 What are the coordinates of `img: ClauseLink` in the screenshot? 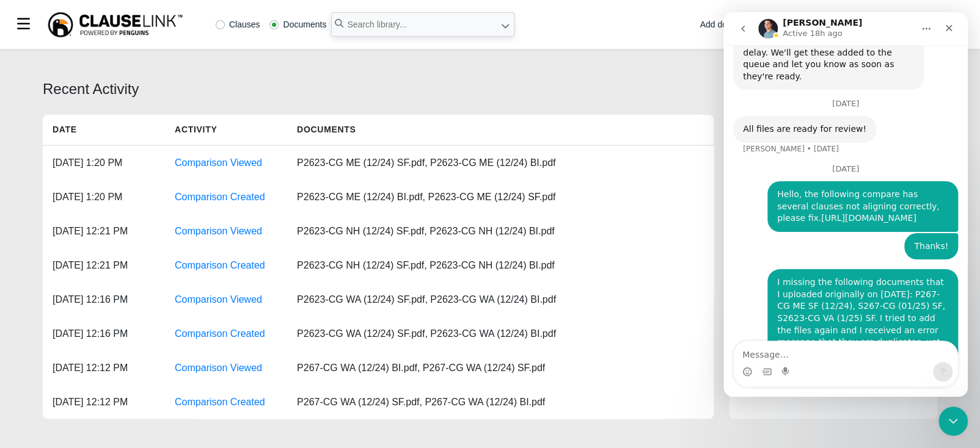 It's located at (115, 24).